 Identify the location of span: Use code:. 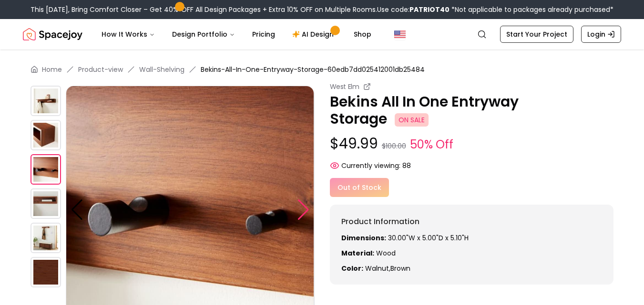
(413, 9).